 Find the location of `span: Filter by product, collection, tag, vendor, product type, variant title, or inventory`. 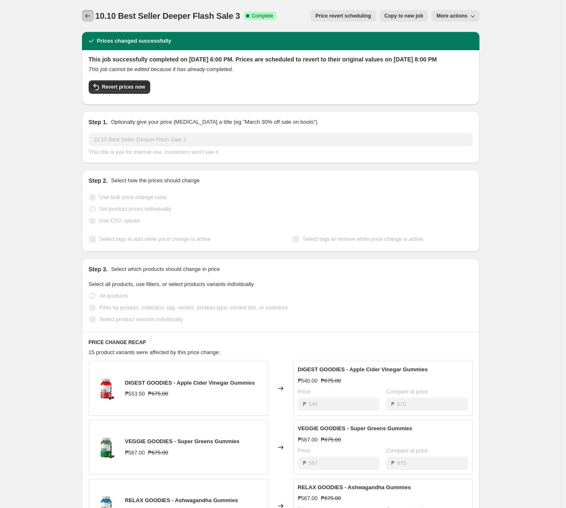

span: Filter by product, collection, tag, vendor, product type, variant title, or inventory is located at coordinates (194, 307).